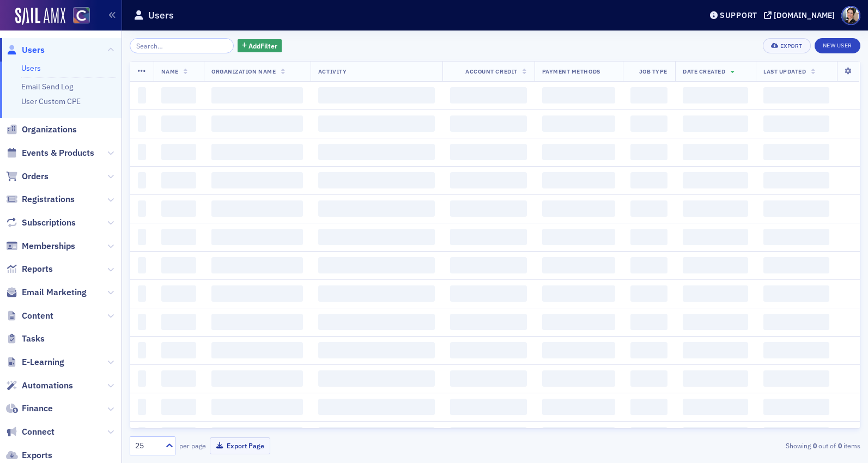 The width and height of the screenshot is (868, 463). I want to click on span: Finance, so click(37, 409).